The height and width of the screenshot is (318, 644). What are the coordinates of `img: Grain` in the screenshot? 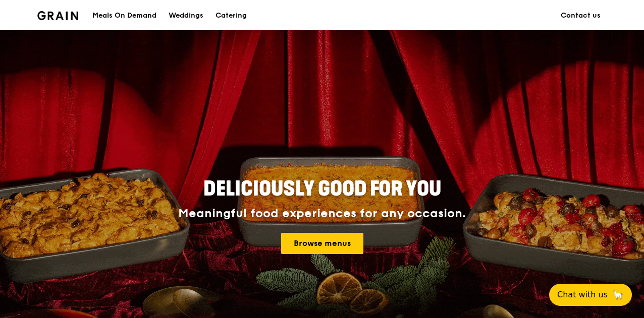 It's located at (58, 16).